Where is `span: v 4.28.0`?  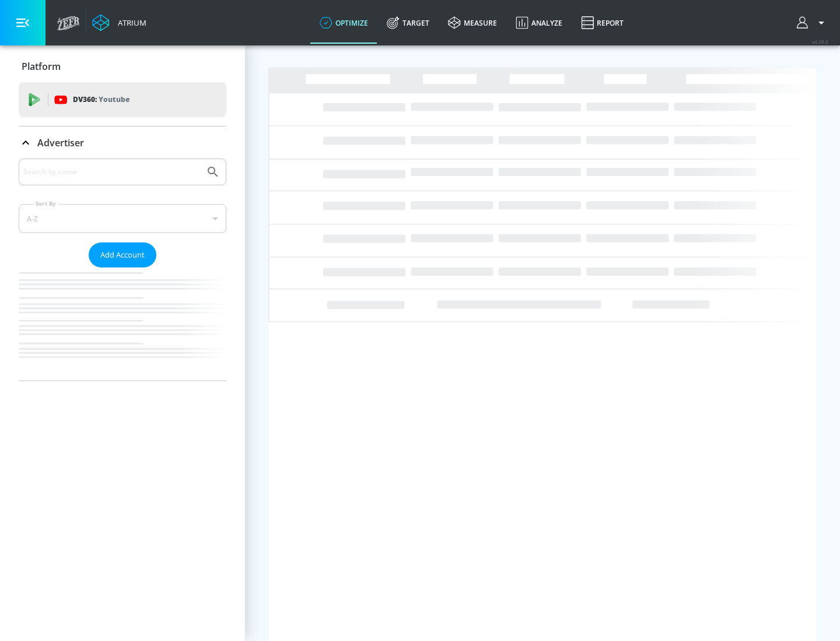 span: v 4.28.0 is located at coordinates (820, 41).